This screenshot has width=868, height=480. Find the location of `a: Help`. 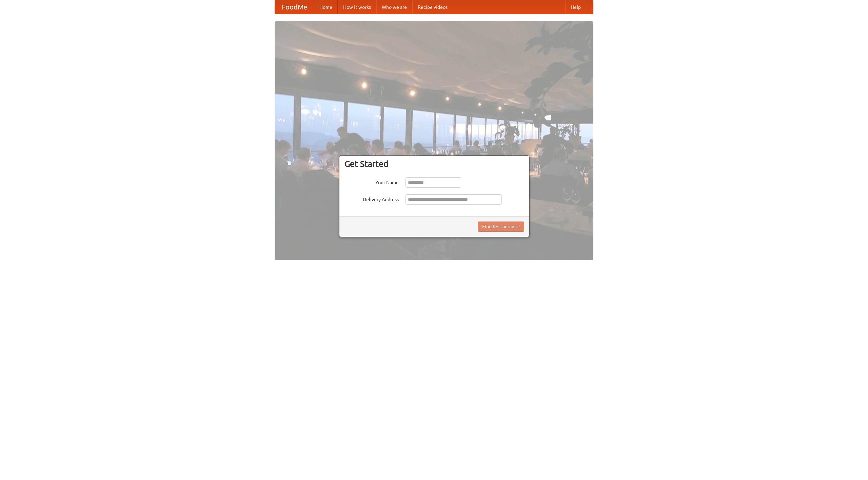

a: Help is located at coordinates (576, 7).